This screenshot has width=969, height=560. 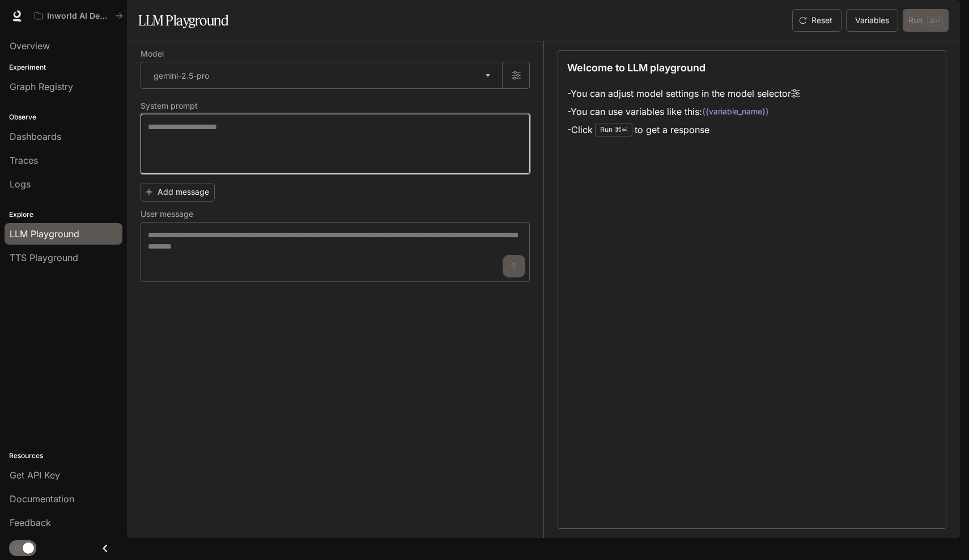 What do you see at coordinates (181, 75) in the screenshot?
I see `p: gemini-2.5-pro` at bounding box center [181, 75].